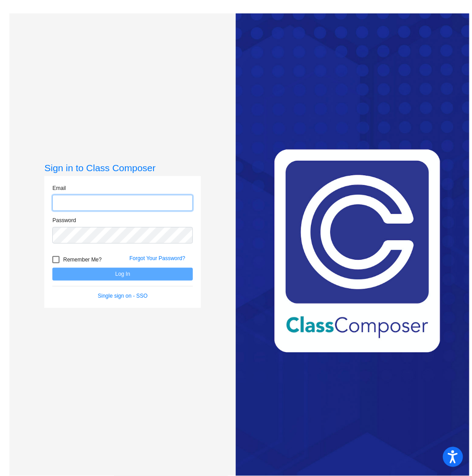 This screenshot has height=476, width=472. I want to click on button: Log In, so click(123, 274).